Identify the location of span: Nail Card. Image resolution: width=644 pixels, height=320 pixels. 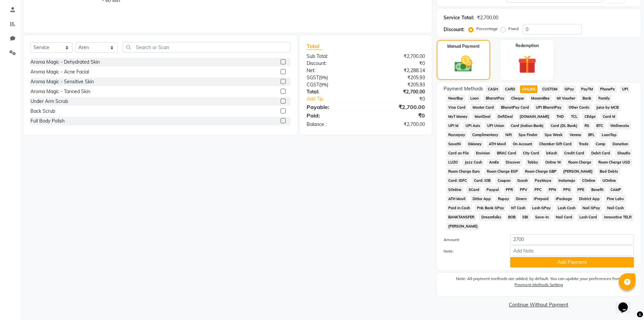
(565, 217).